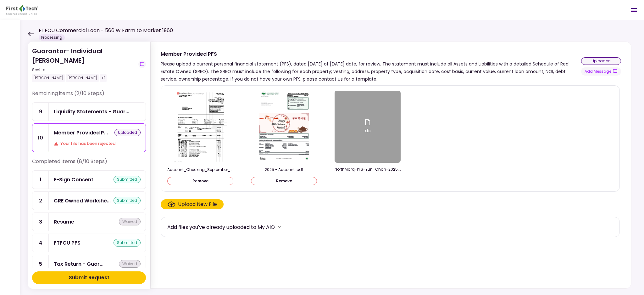  What do you see at coordinates (106, 30) in the screenshot?
I see `h1: FTFCU Commercial Loan - 566 W Farm to Market 1960` at bounding box center [106, 30].